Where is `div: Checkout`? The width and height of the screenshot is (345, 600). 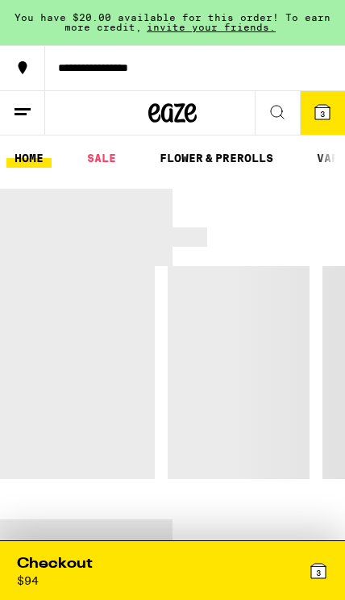
div: Checkout is located at coordinates (55, 564).